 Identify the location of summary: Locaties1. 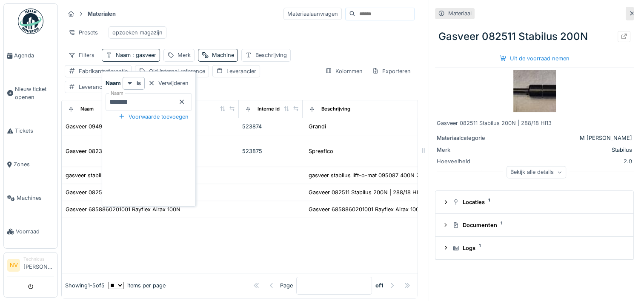
(534, 203).